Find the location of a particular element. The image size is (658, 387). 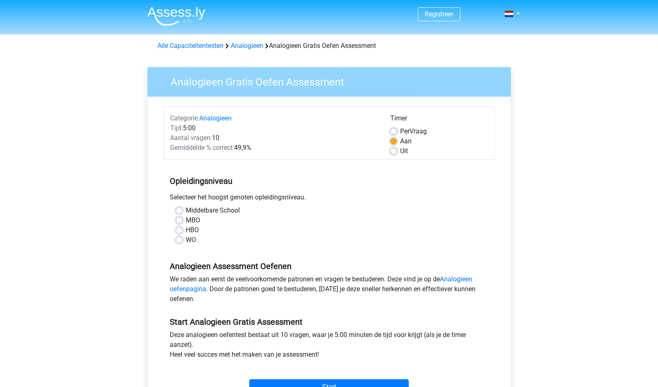

span: Tijd: is located at coordinates (176, 128).